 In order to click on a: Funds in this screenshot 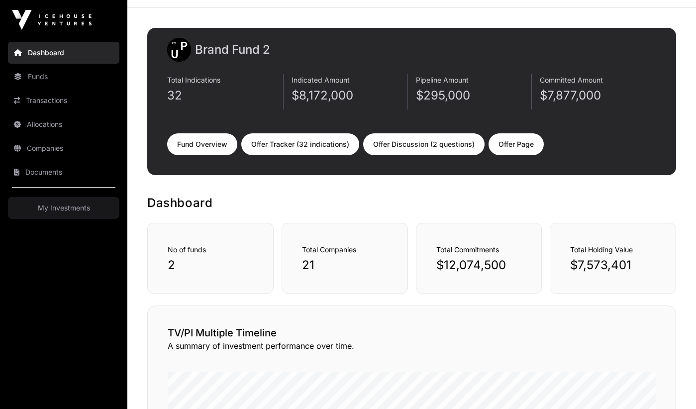, I will do `click(64, 77)`.